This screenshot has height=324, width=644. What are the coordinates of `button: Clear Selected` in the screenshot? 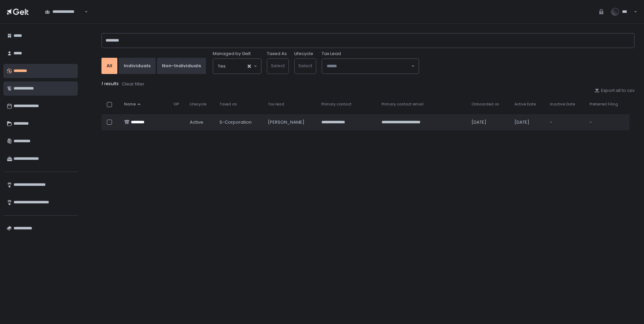 It's located at (249, 66).